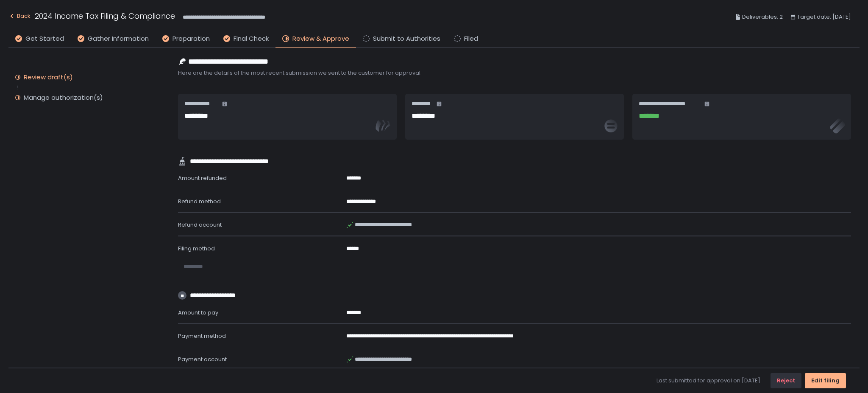 The width and height of the screenshot is (868, 393). Describe the element at coordinates (786, 380) in the screenshot. I see `div: Reject` at that location.